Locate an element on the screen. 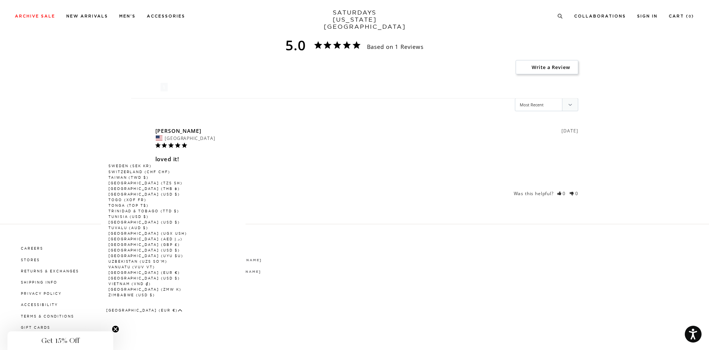 The image size is (709, 350). a: Returns & Exchanges is located at coordinates (50, 271).